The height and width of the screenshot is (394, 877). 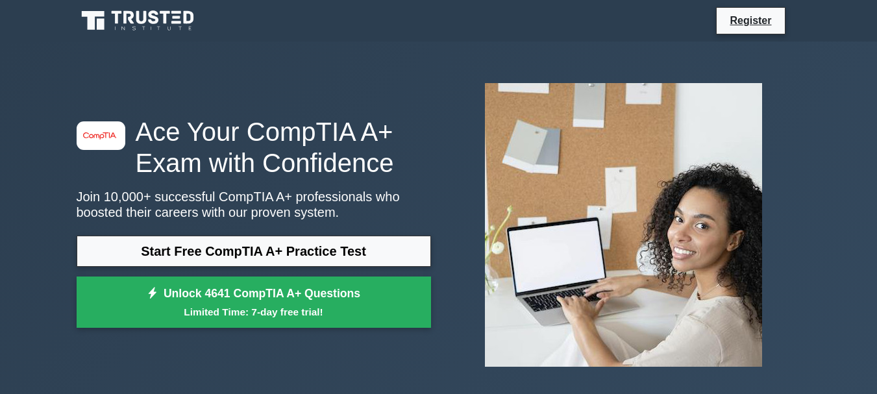 I want to click on small: Limited Time: 7-day free trial!, so click(x=254, y=312).